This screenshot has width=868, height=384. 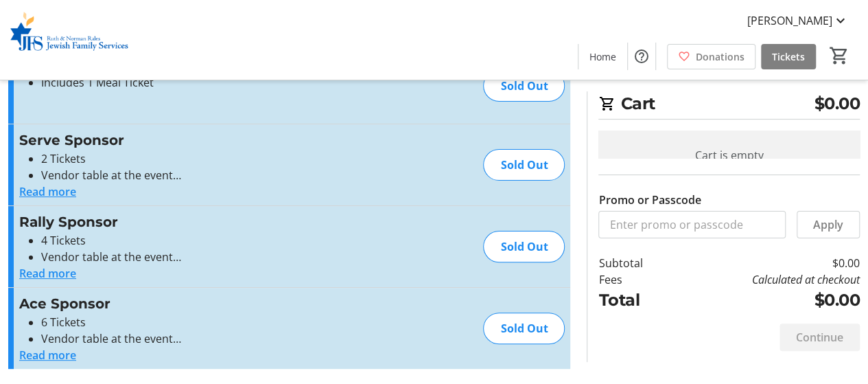 What do you see at coordinates (729, 105) in the screenshot?
I see `h2: Cart` at bounding box center [729, 105].